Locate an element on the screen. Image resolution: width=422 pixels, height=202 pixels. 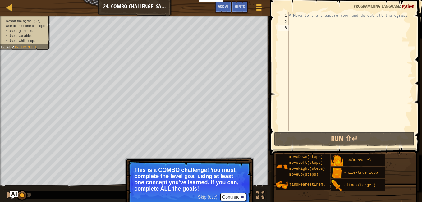
span: attack(target) is located at coordinates (360, 185).